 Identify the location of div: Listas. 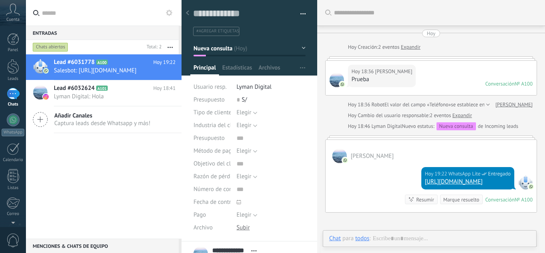
(13, 188).